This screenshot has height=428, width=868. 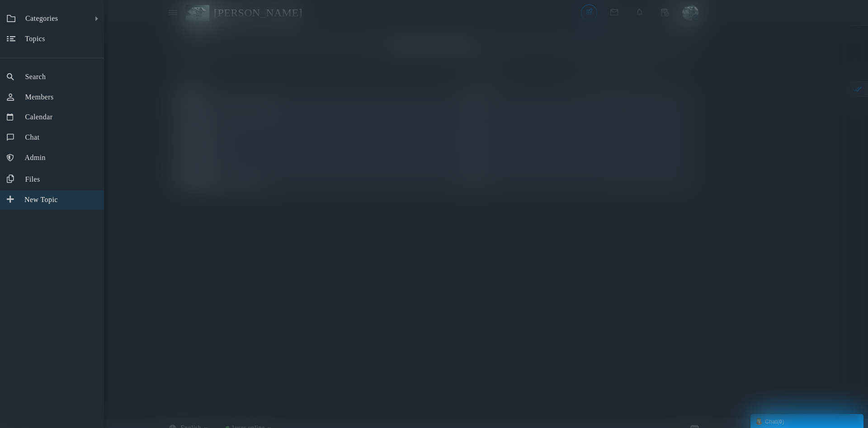 I want to click on span: Files, so click(x=32, y=179).